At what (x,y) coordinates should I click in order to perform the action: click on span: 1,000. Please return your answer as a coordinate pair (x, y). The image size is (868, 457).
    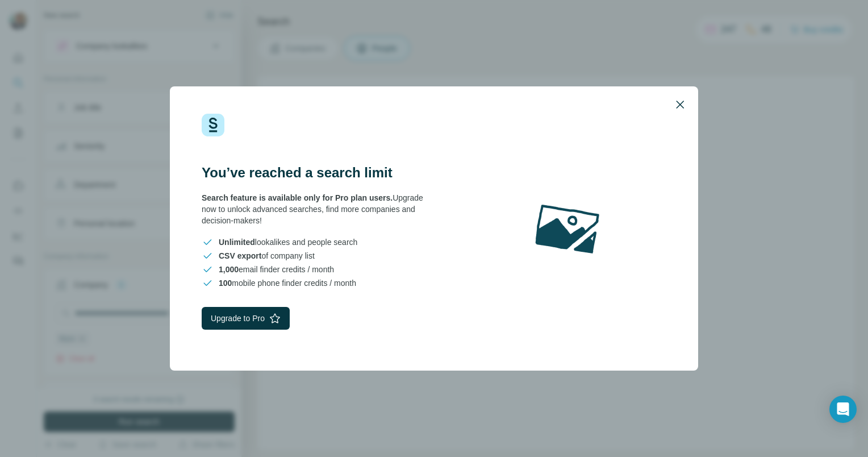
    Looking at the image, I should click on (228, 269).